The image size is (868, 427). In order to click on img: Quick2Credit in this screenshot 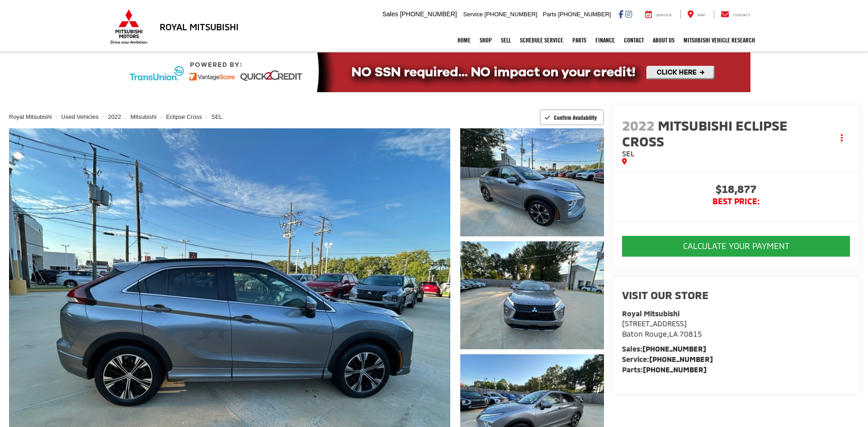, I will do `click(434, 73)`.